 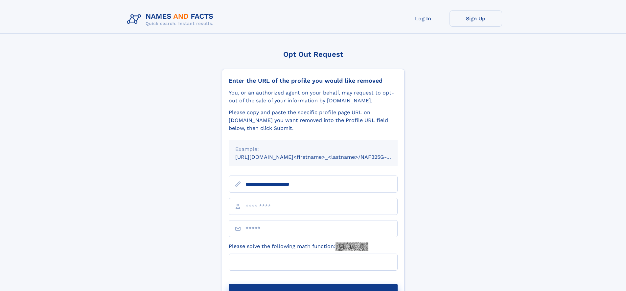 I want to click on a: Sign Up, so click(x=476, y=18).